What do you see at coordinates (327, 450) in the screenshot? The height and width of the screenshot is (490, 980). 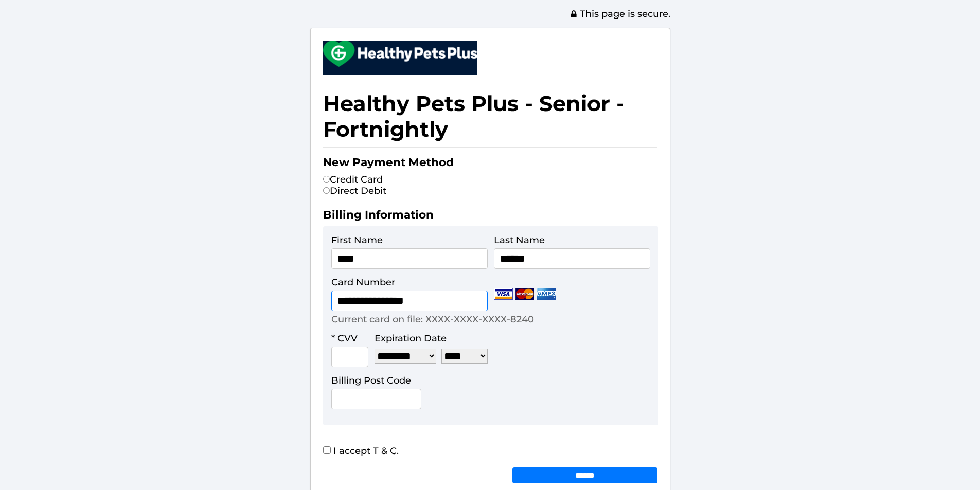 I see `input: I accept T & C.` at bounding box center [327, 450].